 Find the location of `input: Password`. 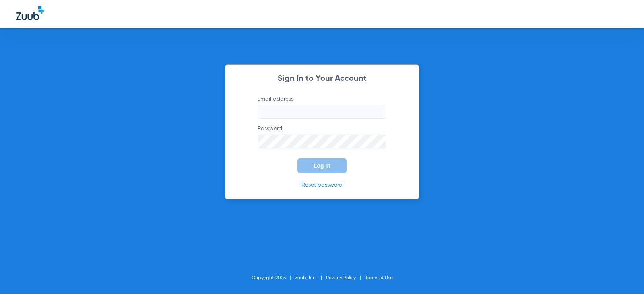

input: Password is located at coordinates (322, 141).